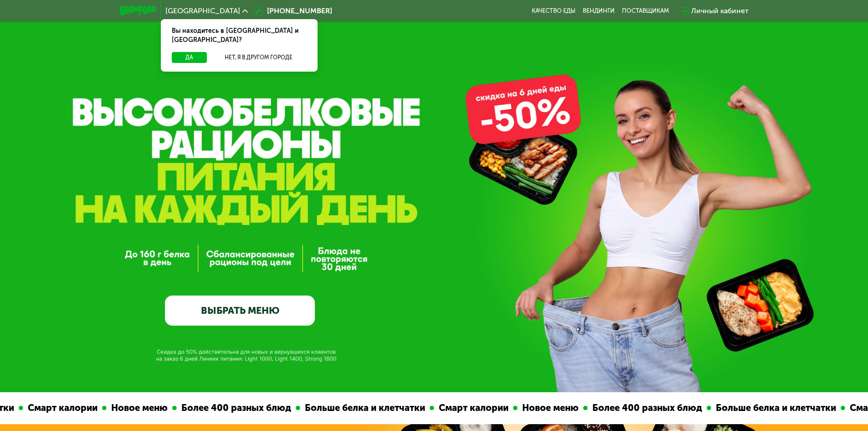  Describe the element at coordinates (189, 58) in the screenshot. I see `button: Да` at that location.